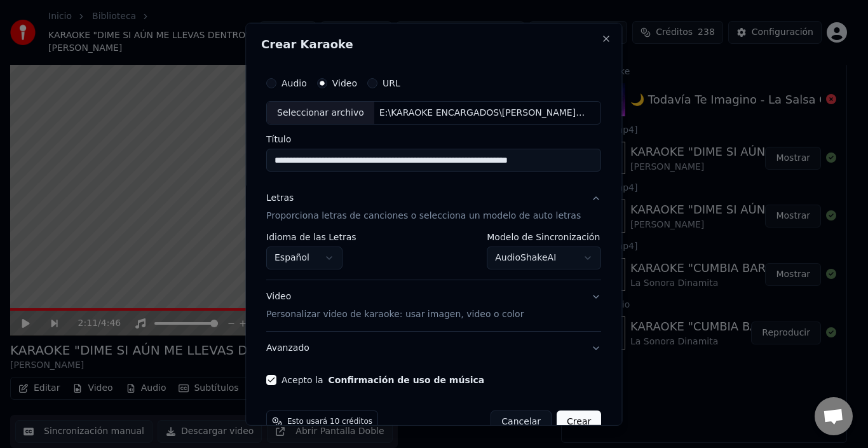 The image size is (868, 448). What do you see at coordinates (433, 207) in the screenshot?
I see `button: LetrasProporciona letras de canciones o selecciona un modelo de auto letras` at bounding box center [433, 207].